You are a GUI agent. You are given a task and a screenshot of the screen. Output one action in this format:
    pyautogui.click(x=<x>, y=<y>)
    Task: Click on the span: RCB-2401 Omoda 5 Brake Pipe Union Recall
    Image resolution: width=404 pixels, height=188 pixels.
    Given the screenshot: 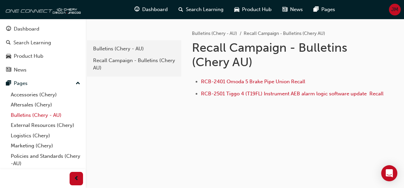 What is the action you would take?
    pyautogui.click(x=253, y=82)
    